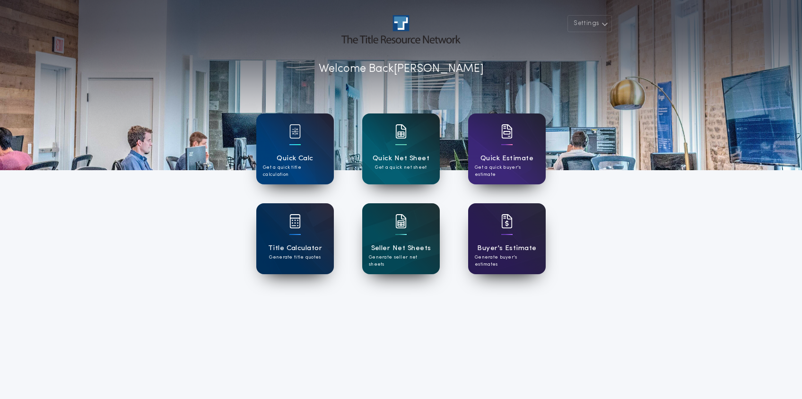  What do you see at coordinates (401, 167) in the screenshot?
I see `p: Get a quick net sheet` at bounding box center [401, 167].